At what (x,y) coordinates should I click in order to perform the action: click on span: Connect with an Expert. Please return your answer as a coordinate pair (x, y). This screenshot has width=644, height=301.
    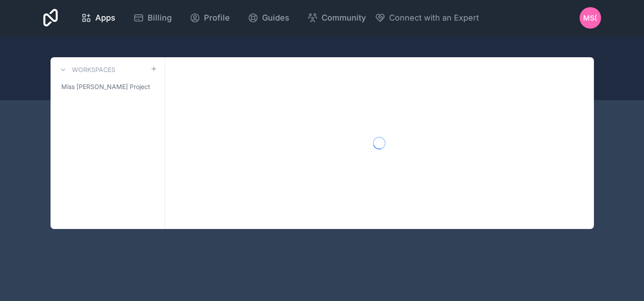
    Looking at the image, I should click on (434, 18).